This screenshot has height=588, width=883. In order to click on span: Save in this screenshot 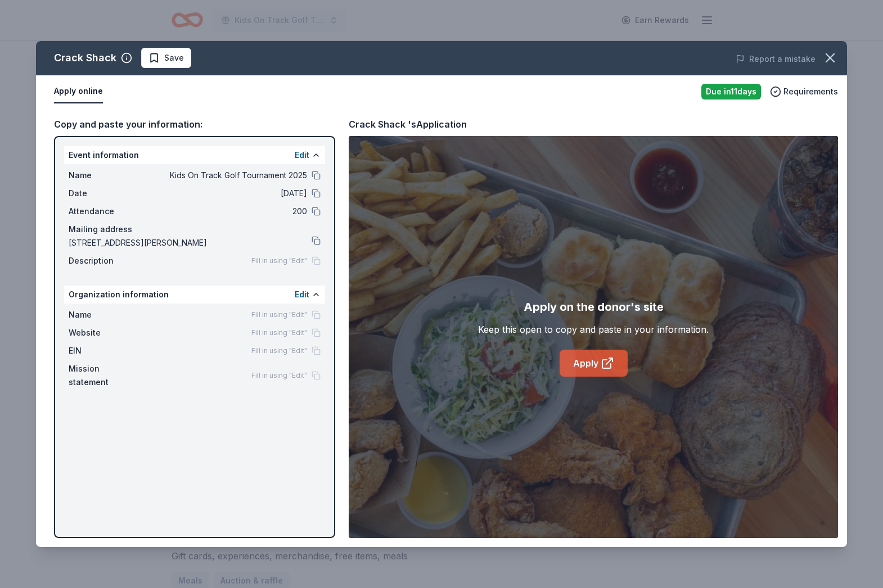, I will do `click(174, 58)`.